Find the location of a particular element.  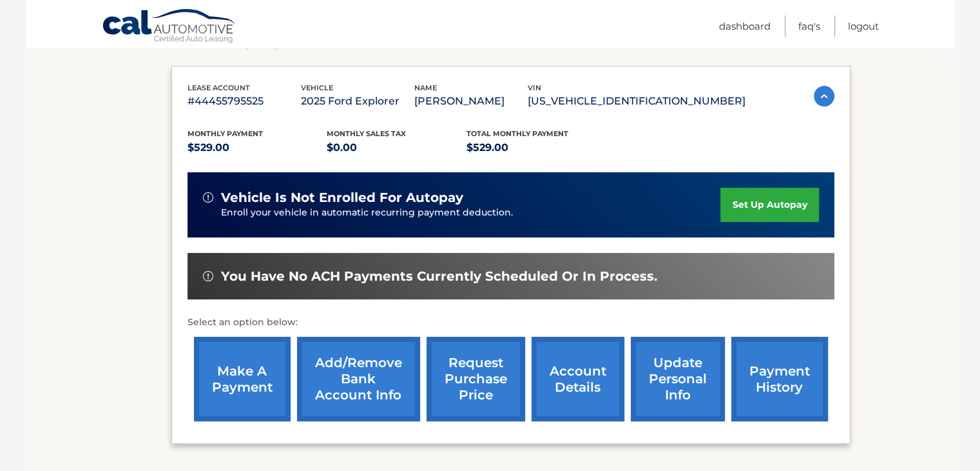

a: FAQ's is located at coordinates (809, 26).